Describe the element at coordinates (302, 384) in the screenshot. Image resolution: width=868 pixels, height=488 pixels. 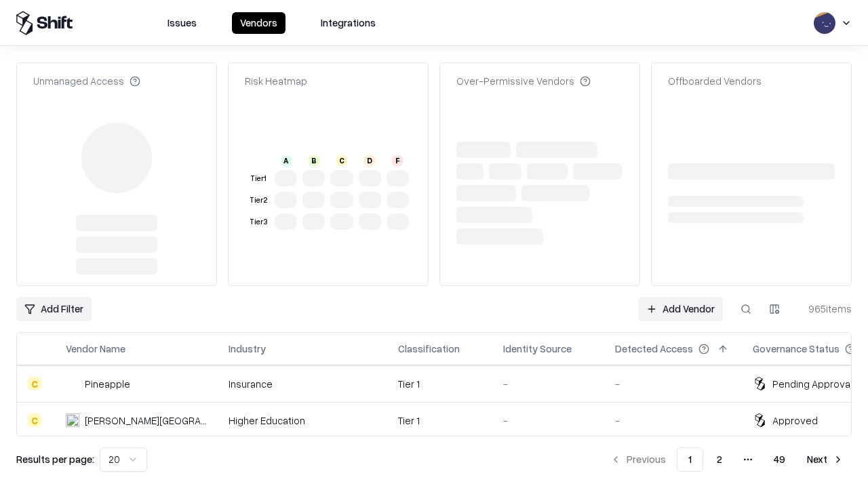
I see `div: Insurance` at that location.